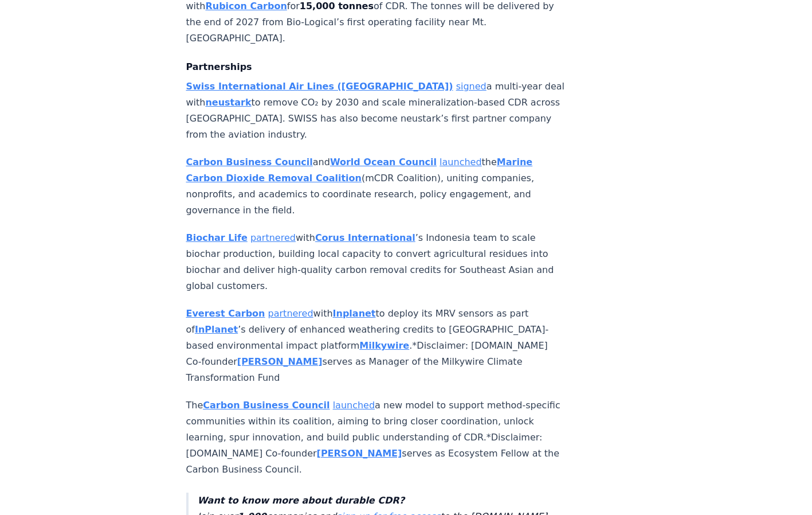 The height and width of the screenshot is (515, 812). Describe the element at coordinates (228, 102) in the screenshot. I see `strong: neustark` at that location.